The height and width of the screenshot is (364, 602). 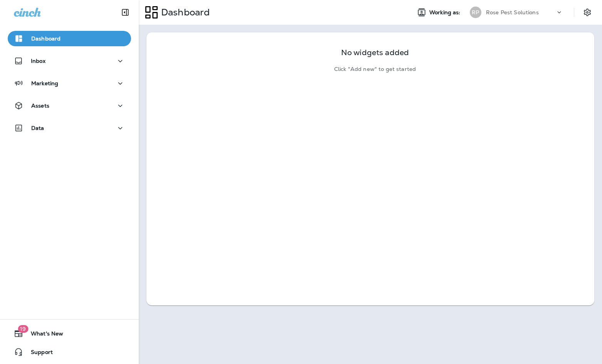 What do you see at coordinates (69, 128) in the screenshot?
I see `button: Data` at bounding box center [69, 128].